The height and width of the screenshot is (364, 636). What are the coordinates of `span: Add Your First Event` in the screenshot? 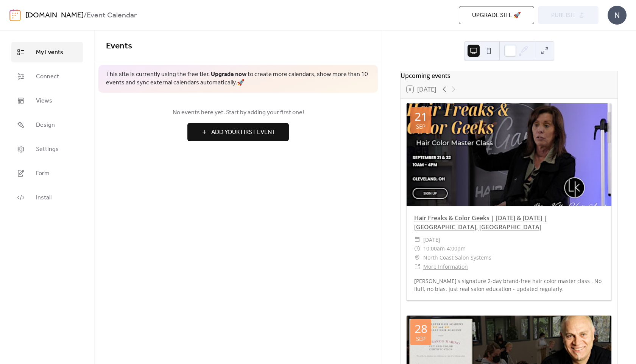 It's located at (243, 133).